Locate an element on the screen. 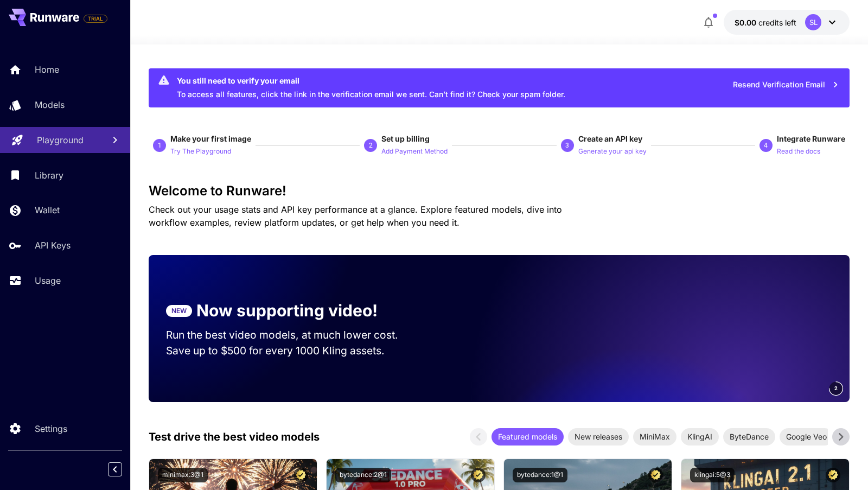 This screenshot has height=490, width=868. button: Add Payment Method is located at coordinates (414, 151).